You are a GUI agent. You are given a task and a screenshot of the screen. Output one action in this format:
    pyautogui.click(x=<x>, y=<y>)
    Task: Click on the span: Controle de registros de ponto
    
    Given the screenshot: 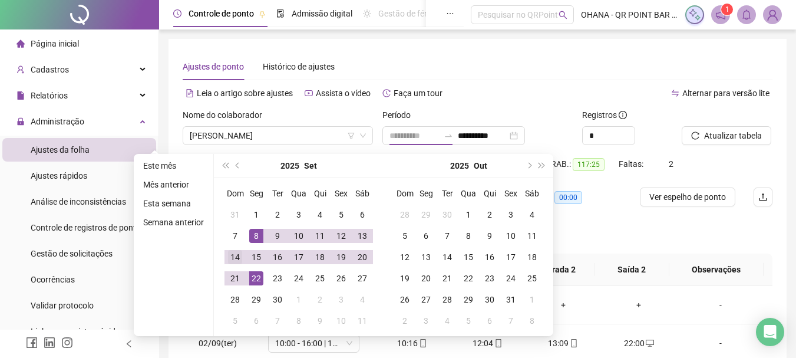 What is the action you would take?
    pyautogui.click(x=85, y=227)
    